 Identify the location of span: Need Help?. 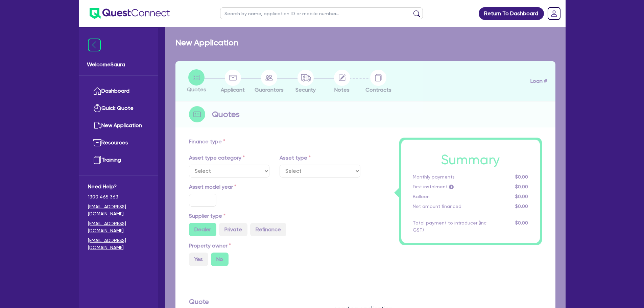
(118, 186).